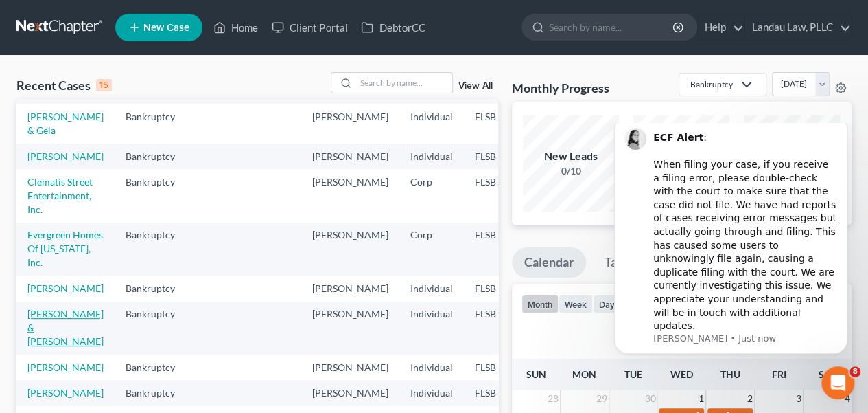 This screenshot has height=413, width=868. What do you see at coordinates (42, 15) in the screenshot?
I see `img: Profile image for Lindsey` at bounding box center [42, 15].